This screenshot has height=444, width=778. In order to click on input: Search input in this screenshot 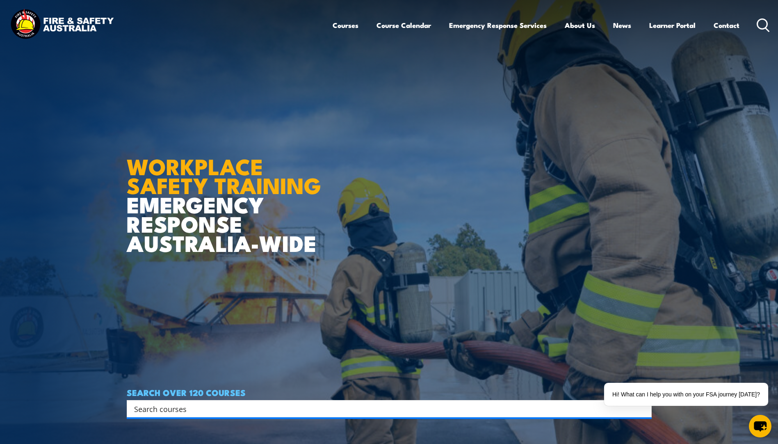, I will do `click(384, 409)`.